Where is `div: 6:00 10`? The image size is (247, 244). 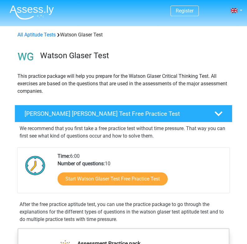 div: 6:00 10 is located at coordinates (141, 173).